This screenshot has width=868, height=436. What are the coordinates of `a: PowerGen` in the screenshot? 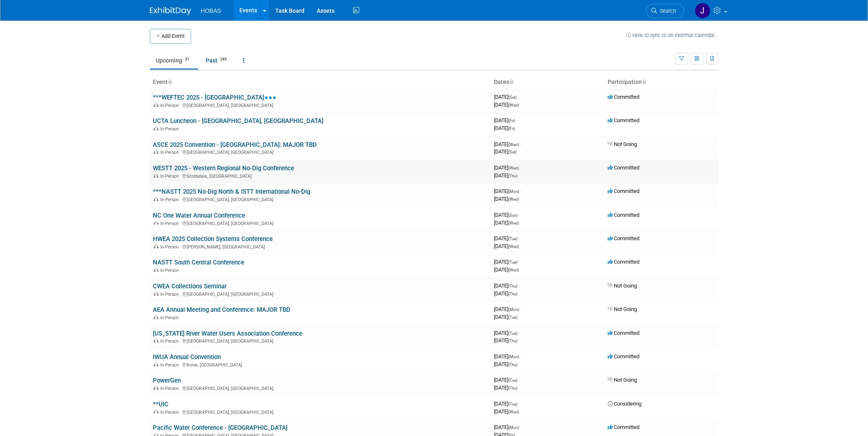 It's located at (167, 381).